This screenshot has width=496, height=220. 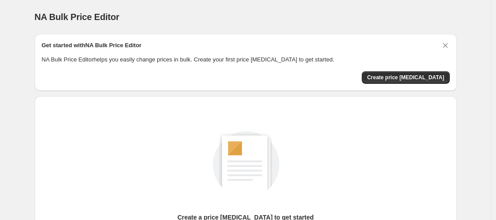 I want to click on button: Create price change job, so click(x=406, y=77).